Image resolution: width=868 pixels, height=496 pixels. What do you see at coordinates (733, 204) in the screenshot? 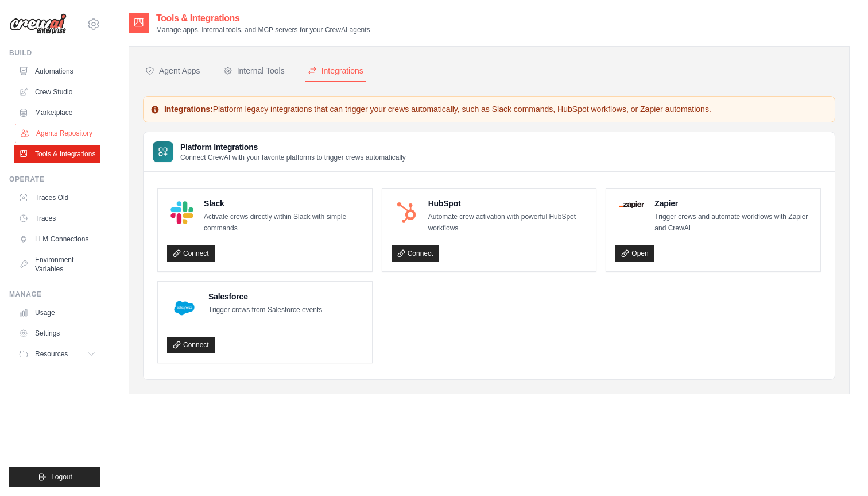
I see `h4: Zapier` at bounding box center [733, 204].